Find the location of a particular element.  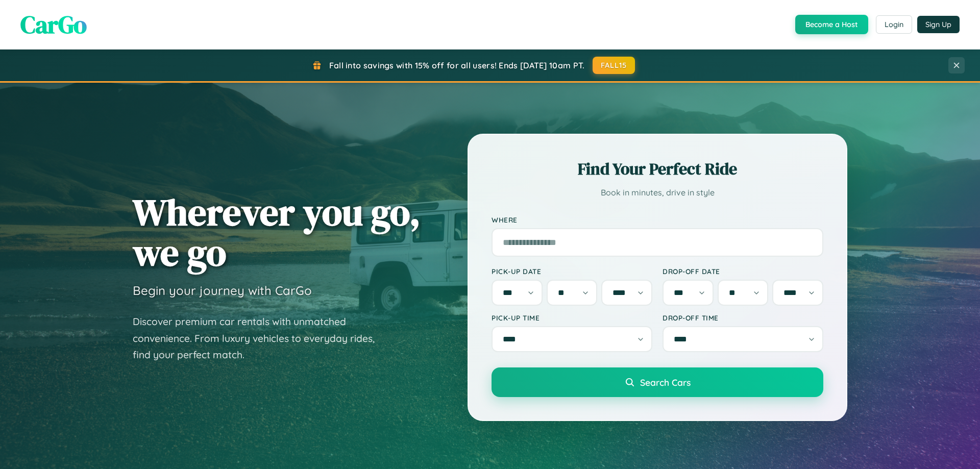

h3: Begin your journey with CarGo is located at coordinates (222, 290).